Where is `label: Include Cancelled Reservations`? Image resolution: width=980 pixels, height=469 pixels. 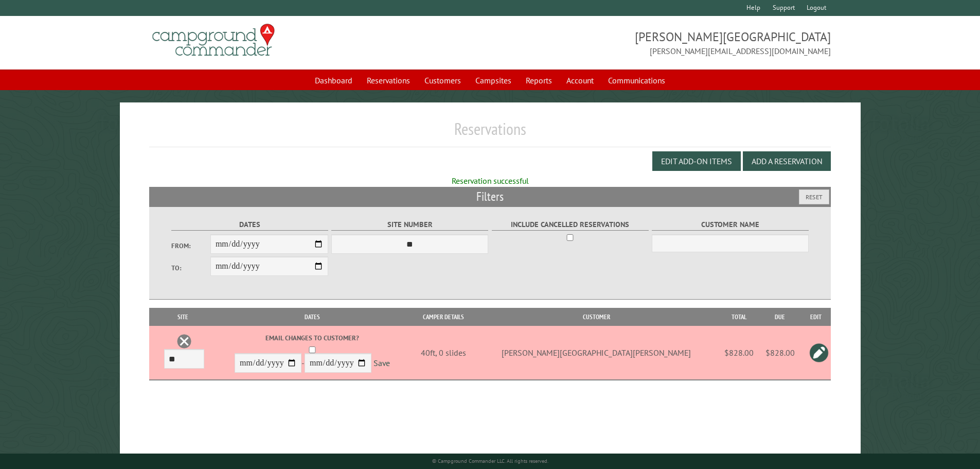 label: Include Cancelled Reservations is located at coordinates (570, 224).